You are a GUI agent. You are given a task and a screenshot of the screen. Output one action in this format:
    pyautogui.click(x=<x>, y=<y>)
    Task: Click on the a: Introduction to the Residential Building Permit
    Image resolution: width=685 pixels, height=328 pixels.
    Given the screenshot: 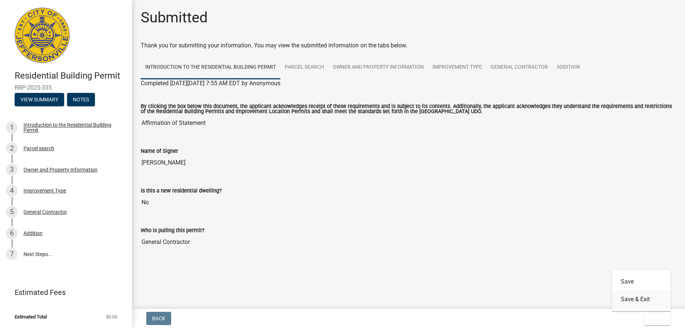 What is the action you would take?
    pyautogui.click(x=211, y=67)
    